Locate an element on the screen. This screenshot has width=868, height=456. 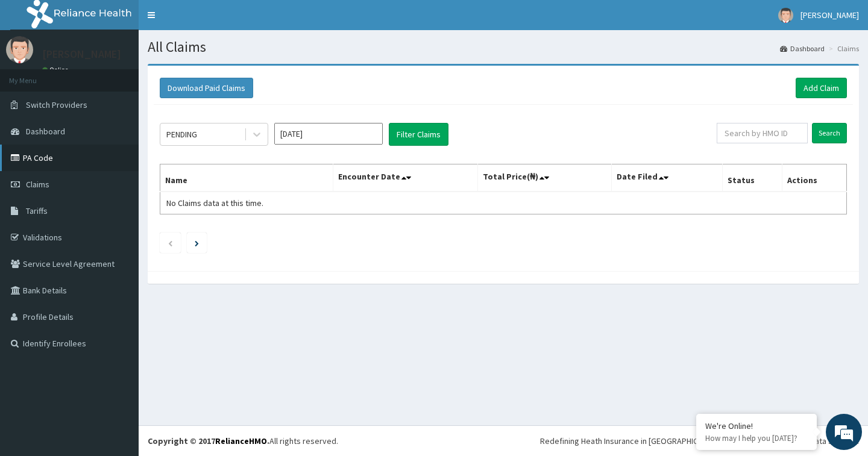
th: Status is located at coordinates (751, 178).